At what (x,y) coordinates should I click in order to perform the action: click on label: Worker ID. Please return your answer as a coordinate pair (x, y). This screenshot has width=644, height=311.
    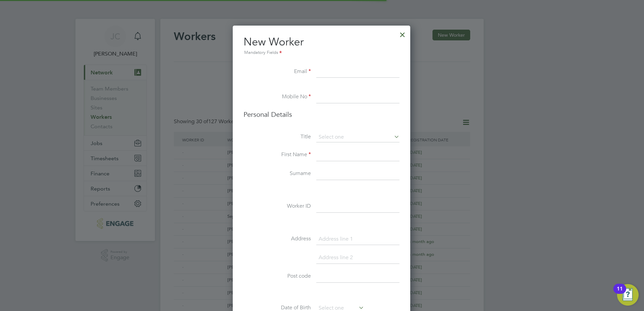
    Looking at the image, I should click on (277, 206).